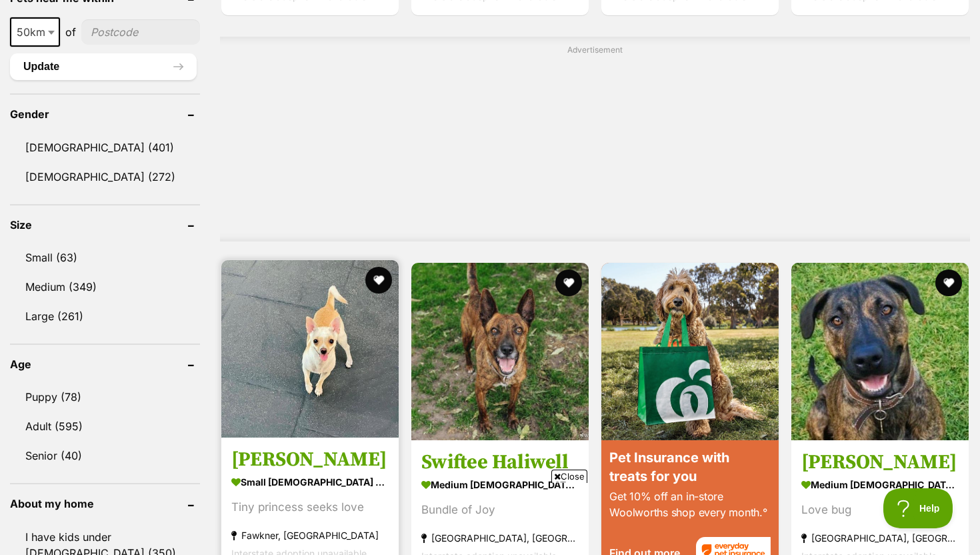 This screenshot has height=555, width=980. Describe the element at coordinates (569, 476) in the screenshot. I see `span: Close` at that location.